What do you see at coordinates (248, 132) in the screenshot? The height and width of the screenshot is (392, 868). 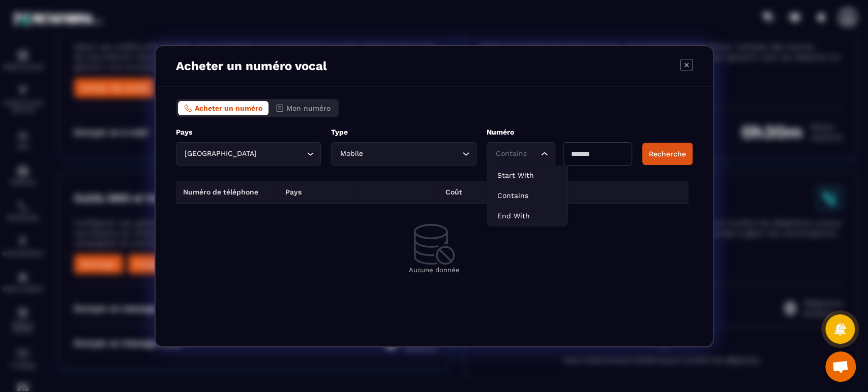 I see `p: Pays` at bounding box center [248, 132].